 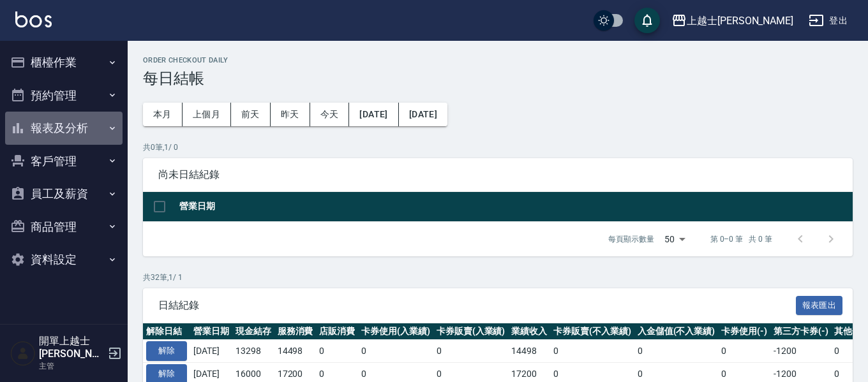 I want to click on button: 資料設定, so click(x=64, y=260).